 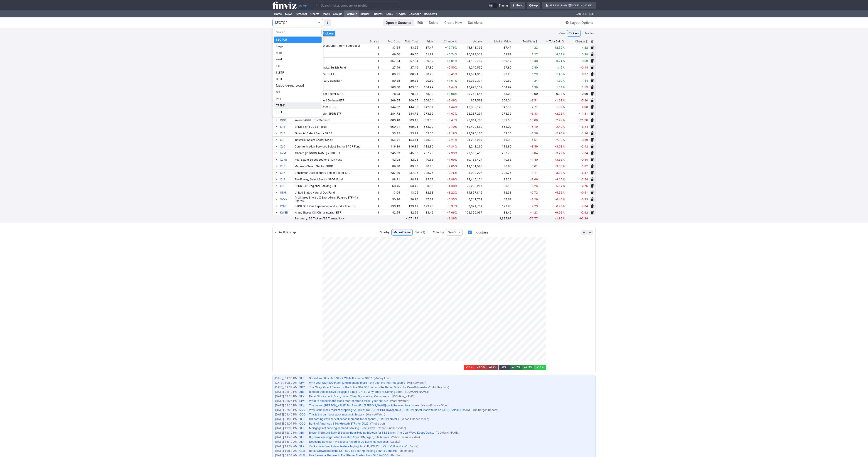 I want to click on span: PS1, so click(x=298, y=99).